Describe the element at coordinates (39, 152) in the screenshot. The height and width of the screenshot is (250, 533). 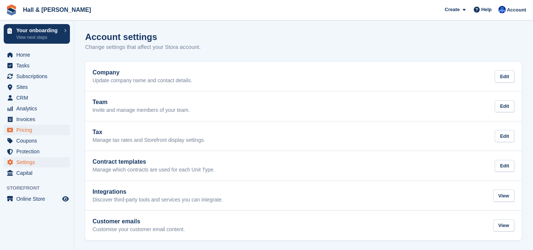
I see `span: Protection` at that location.